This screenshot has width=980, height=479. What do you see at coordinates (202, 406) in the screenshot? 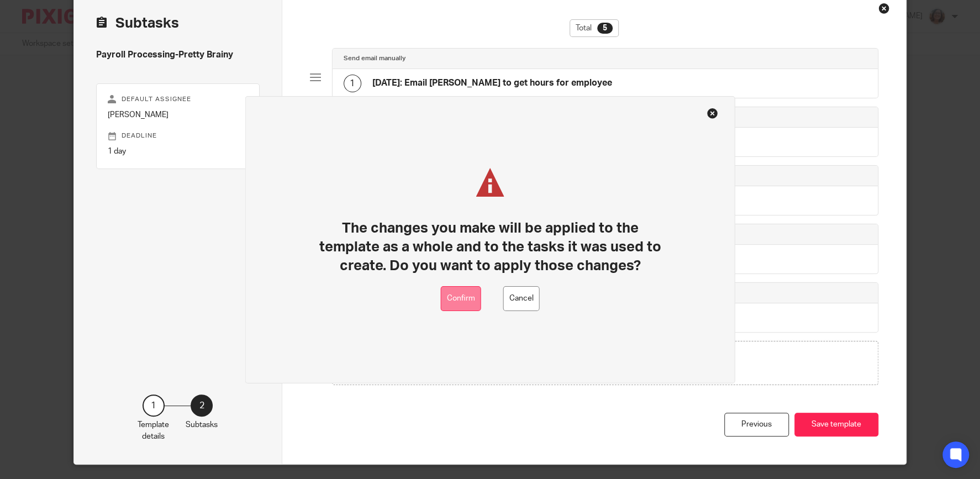
I see `div: 2` at bounding box center [202, 406].